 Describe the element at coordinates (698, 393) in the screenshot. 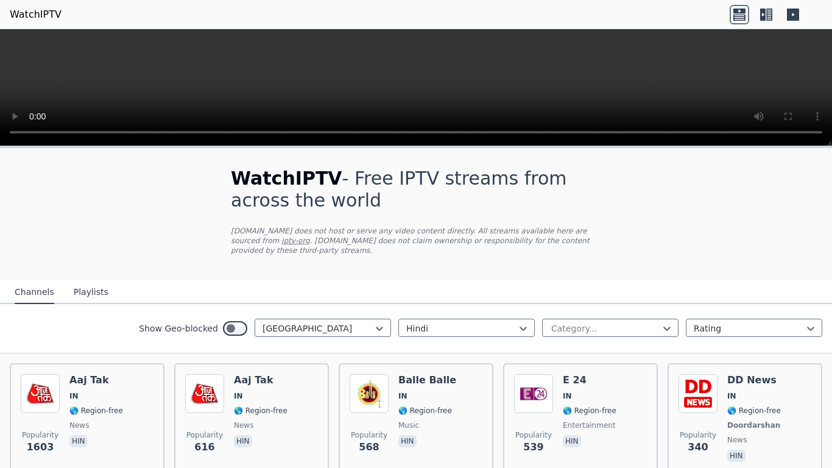

I see `img: DD News` at that location.